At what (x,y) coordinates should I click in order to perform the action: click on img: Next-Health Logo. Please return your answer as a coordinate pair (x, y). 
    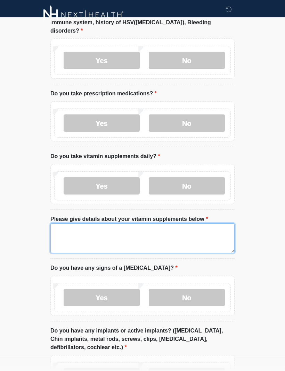
    Looking at the image, I should click on (83, 15).